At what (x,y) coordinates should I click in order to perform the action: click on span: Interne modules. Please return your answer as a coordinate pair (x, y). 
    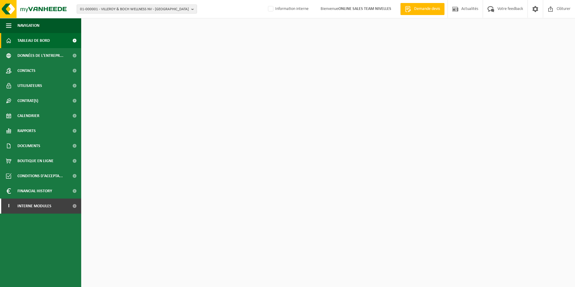
    Looking at the image, I should click on (34, 206).